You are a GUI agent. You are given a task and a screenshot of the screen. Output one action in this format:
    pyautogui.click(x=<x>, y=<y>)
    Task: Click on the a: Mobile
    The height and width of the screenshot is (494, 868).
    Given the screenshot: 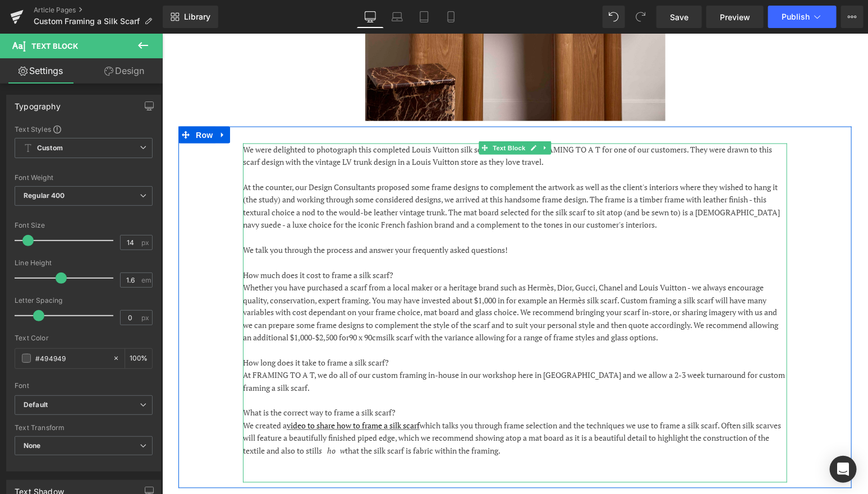 What is the action you would take?
    pyautogui.click(x=451, y=17)
    